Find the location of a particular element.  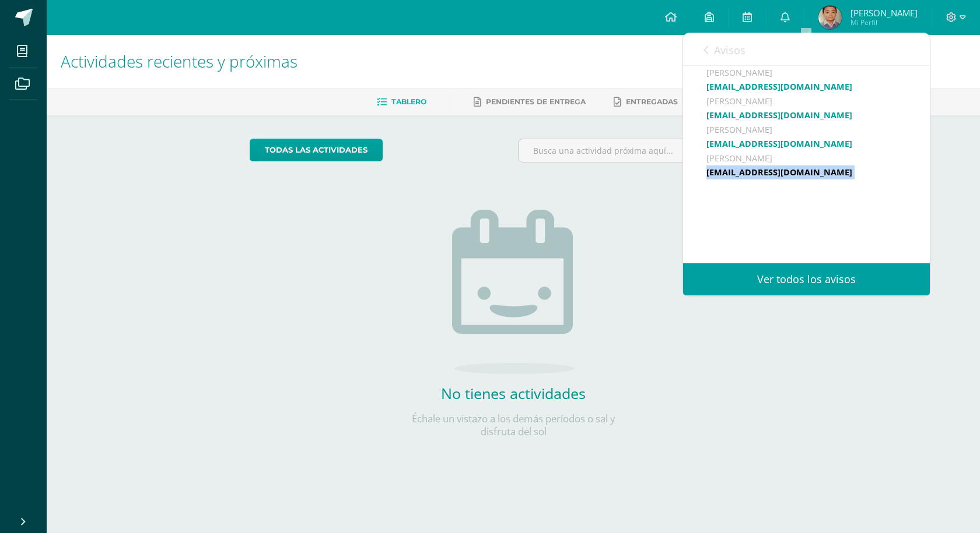

img: 6ef0f7d65e720c27c6de735a9d113546.png is located at coordinates (829, 18).